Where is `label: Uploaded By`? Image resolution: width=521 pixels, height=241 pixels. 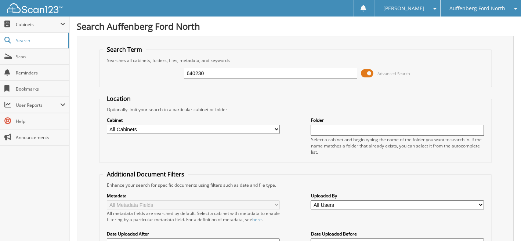
label: Uploaded By is located at coordinates (397, 196).